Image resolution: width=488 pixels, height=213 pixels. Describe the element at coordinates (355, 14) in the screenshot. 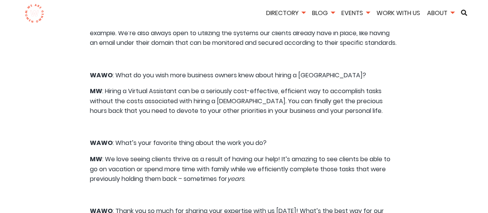

I see `li: Events` at that location.